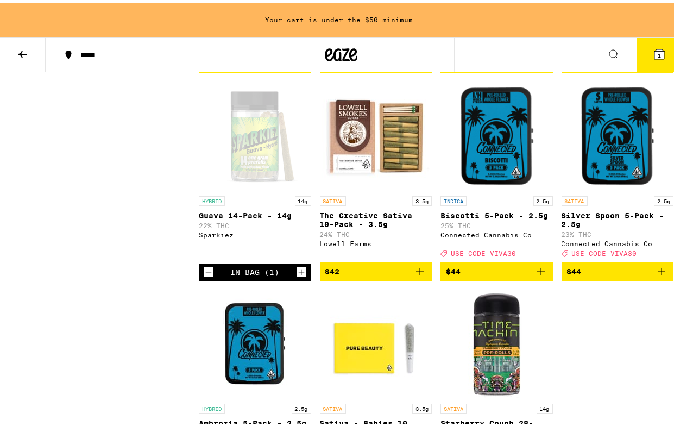 This screenshot has height=426, width=674. Describe the element at coordinates (255, 170) in the screenshot. I see `a: Open page for Guava 14-Pack - 14g from Sparkiez` at that location.